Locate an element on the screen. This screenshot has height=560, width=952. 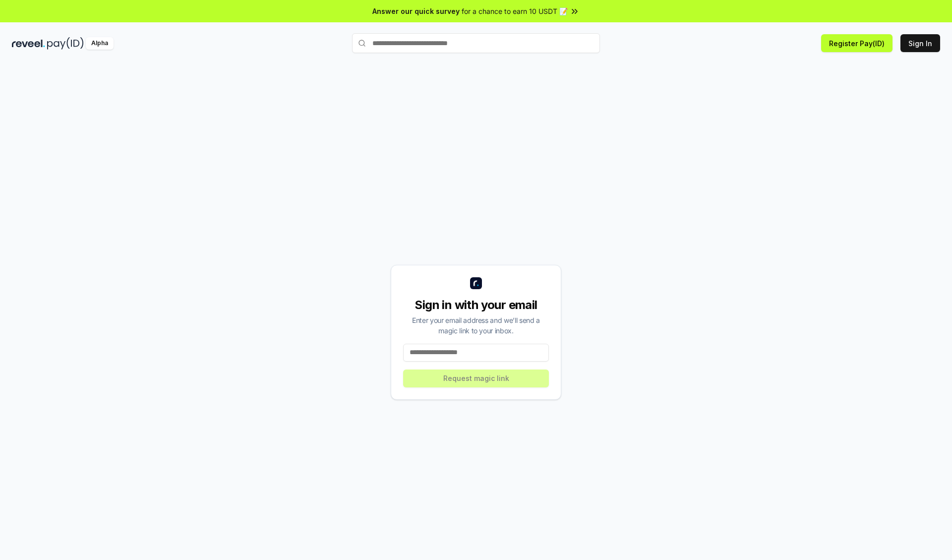
div: Enter your email address and we’ll send a magic link to your inbox. is located at coordinates (476, 325).